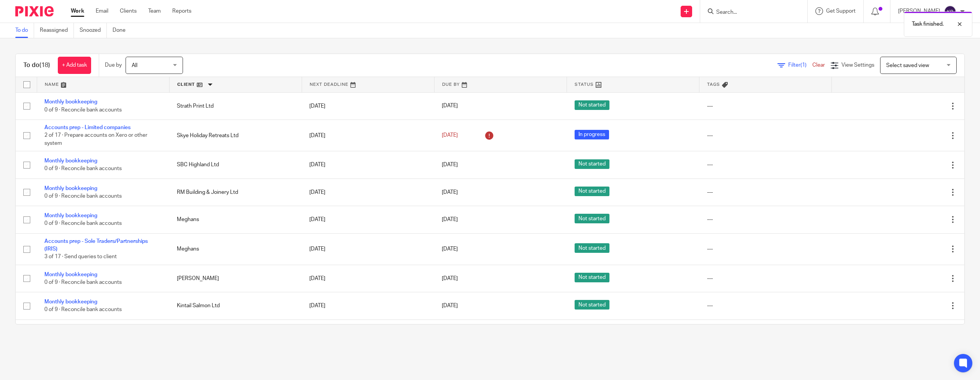 Image resolution: width=980 pixels, height=380 pixels. What do you see at coordinates (591, 134) in the screenshot?
I see `span: In progress` at bounding box center [591, 134].